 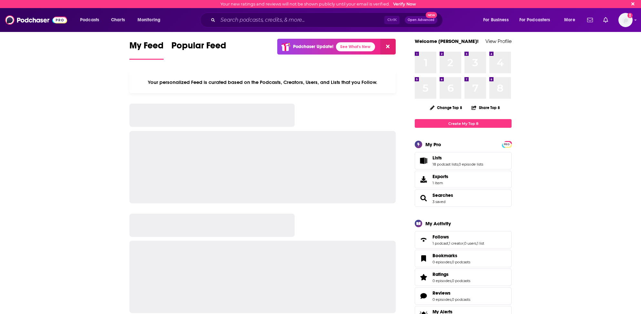 What do you see at coordinates (36, 20) in the screenshot?
I see `img: Podchaser - Follow, Share and Rate Podcasts` at bounding box center [36, 20].